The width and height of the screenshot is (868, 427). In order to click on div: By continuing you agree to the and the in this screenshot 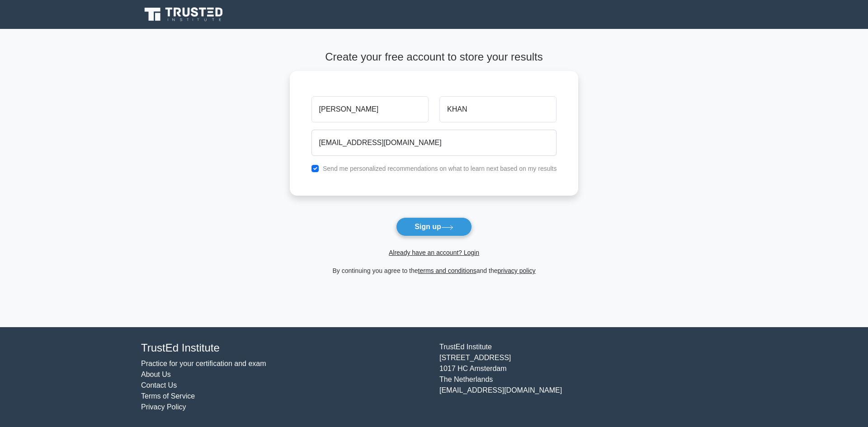, I will do `click(434, 271)`.